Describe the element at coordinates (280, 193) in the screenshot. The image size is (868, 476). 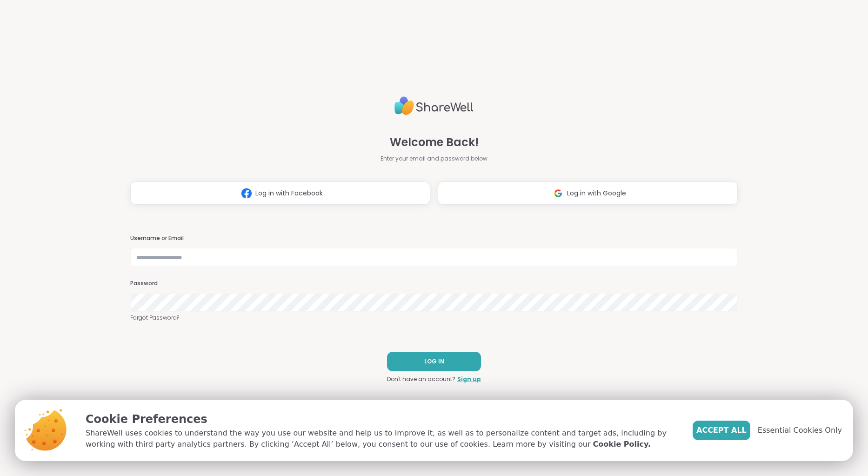
I see `button: Log in with Facebook` at that location.